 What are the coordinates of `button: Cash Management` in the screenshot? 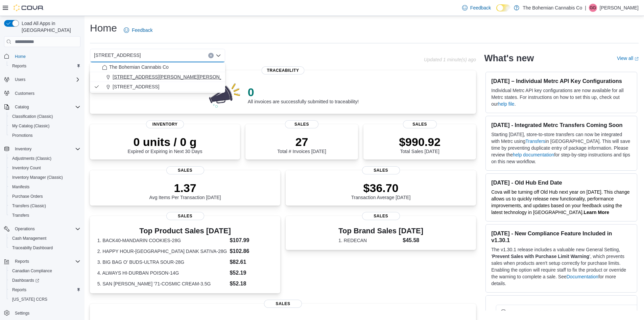 It's located at (45, 238).